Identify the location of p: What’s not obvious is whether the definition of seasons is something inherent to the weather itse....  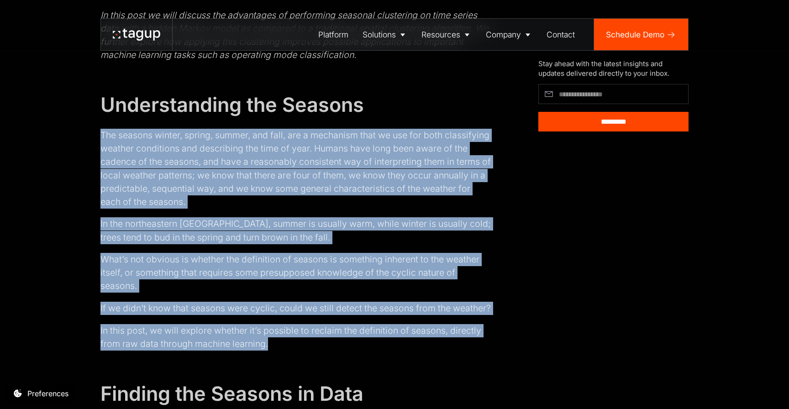
(295, 273).